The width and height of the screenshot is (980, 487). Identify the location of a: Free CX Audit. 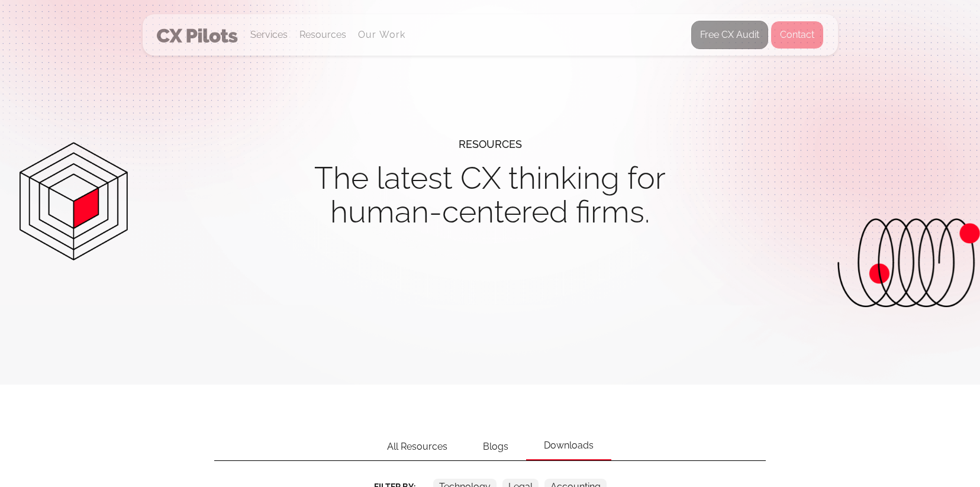
(730, 35).